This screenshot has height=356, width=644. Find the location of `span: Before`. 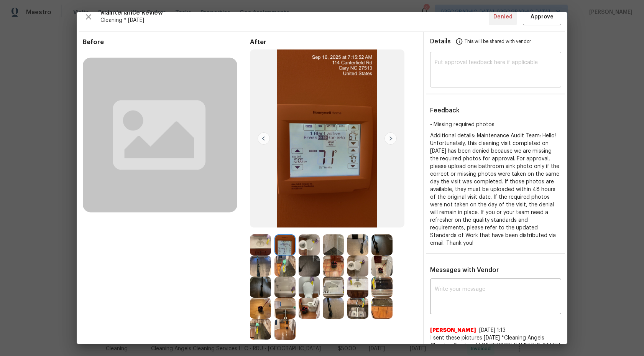

span: Before is located at coordinates (166, 42).